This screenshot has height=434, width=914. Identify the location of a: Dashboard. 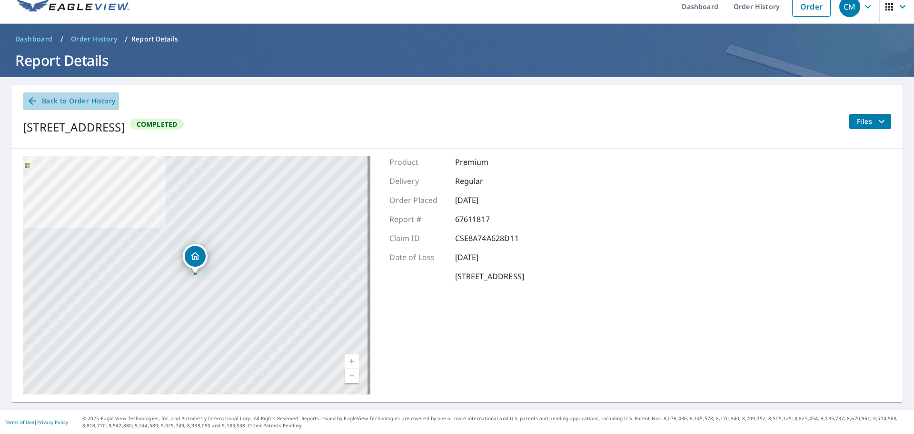
(34, 39).